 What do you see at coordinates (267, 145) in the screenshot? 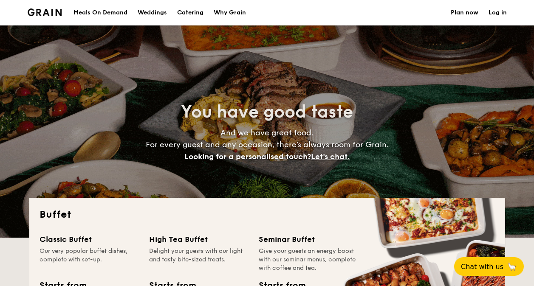
I see `span: And we have great food. For every guest and any occasion, there’s always room for Grain.` at bounding box center [267, 145].